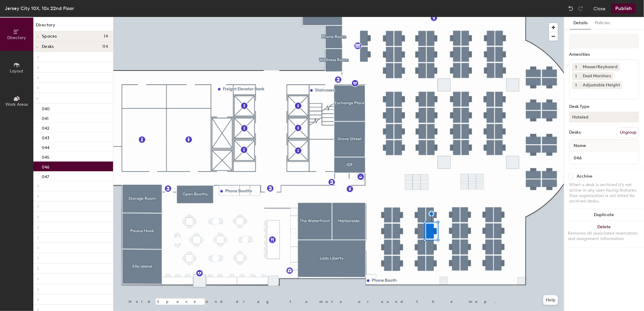 Image resolution: width=644 pixels, height=311 pixels. I want to click on div: Amenities, so click(604, 54).